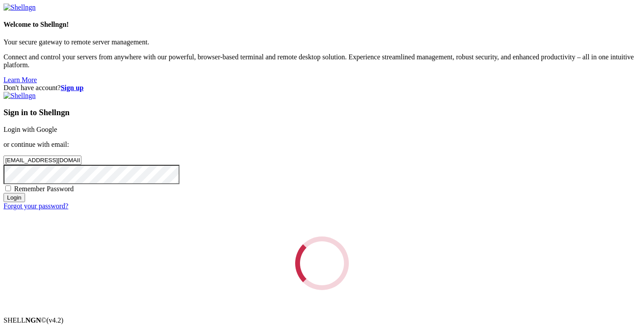  Describe the element at coordinates (34, 320) in the screenshot. I see `span: SHELL ©` at that location.